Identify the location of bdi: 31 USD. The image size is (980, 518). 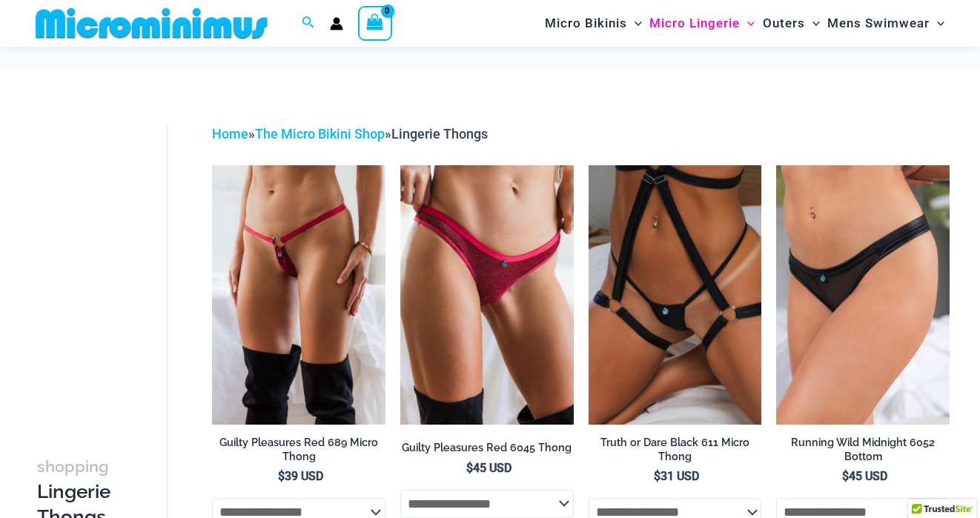
(676, 476).